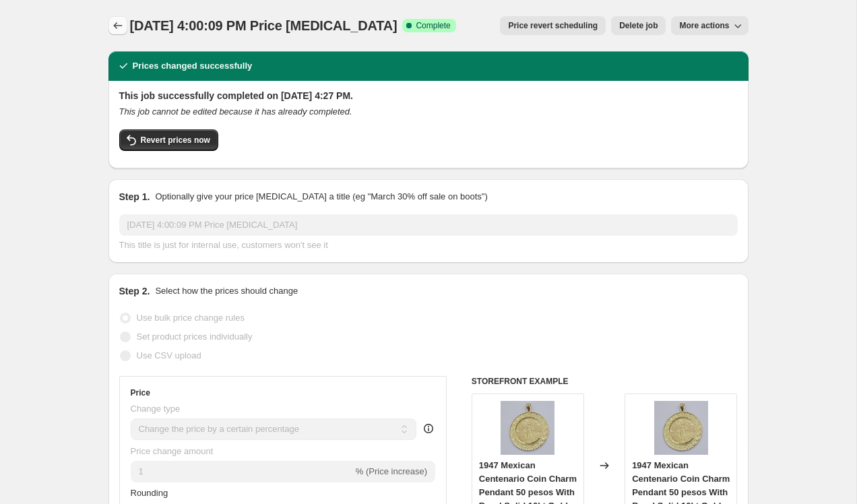  Describe the element at coordinates (704, 25) in the screenshot. I see `span: More actions` at that location.